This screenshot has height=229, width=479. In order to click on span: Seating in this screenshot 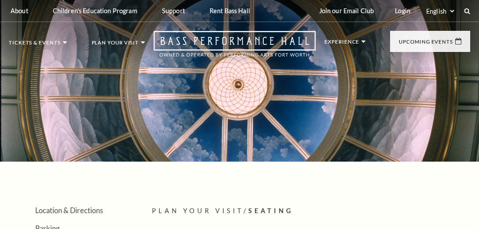, I will do `click(271, 210)`.